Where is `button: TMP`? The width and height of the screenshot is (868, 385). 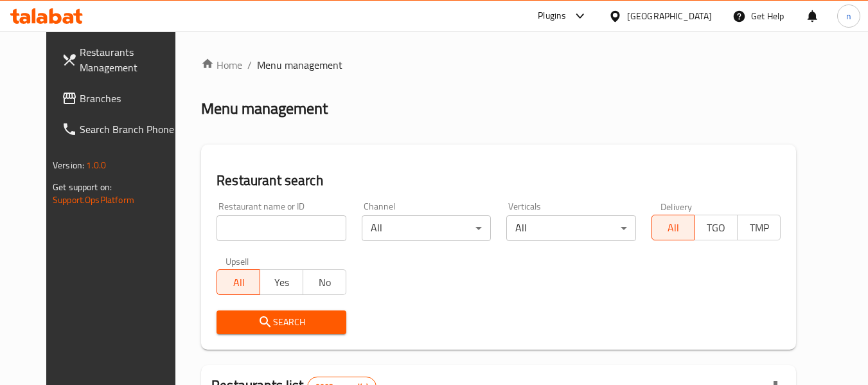
button: TMP is located at coordinates (759, 227).